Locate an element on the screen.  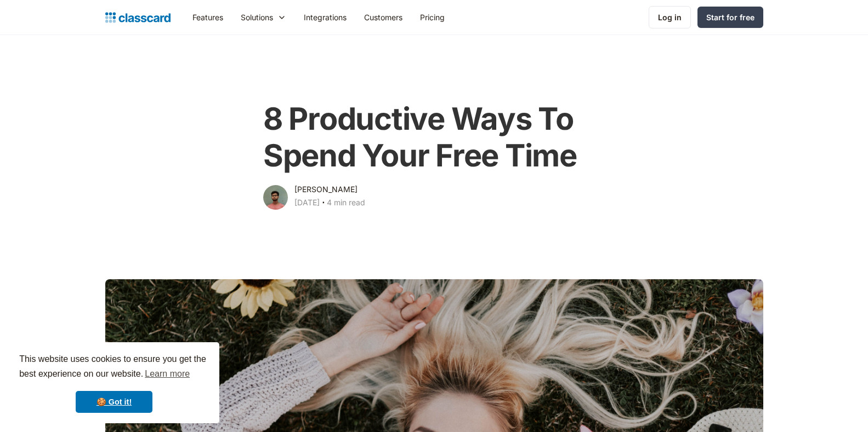
a: Features is located at coordinates (208, 17).